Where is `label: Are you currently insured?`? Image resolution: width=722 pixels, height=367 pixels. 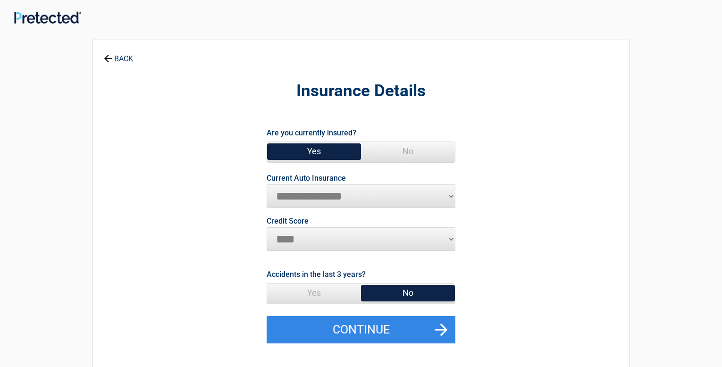
label: Are you currently insured? is located at coordinates (312, 133).